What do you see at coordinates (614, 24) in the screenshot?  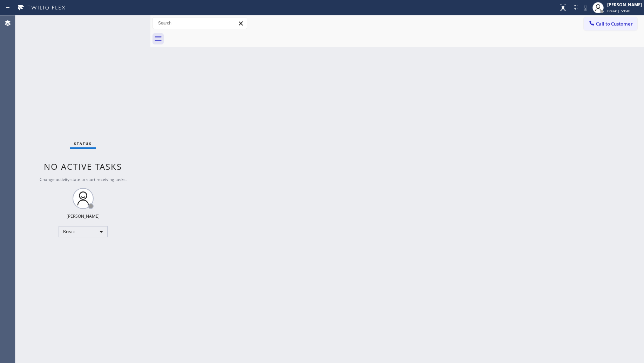 I see `span: Call to Customer` at bounding box center [614, 24].